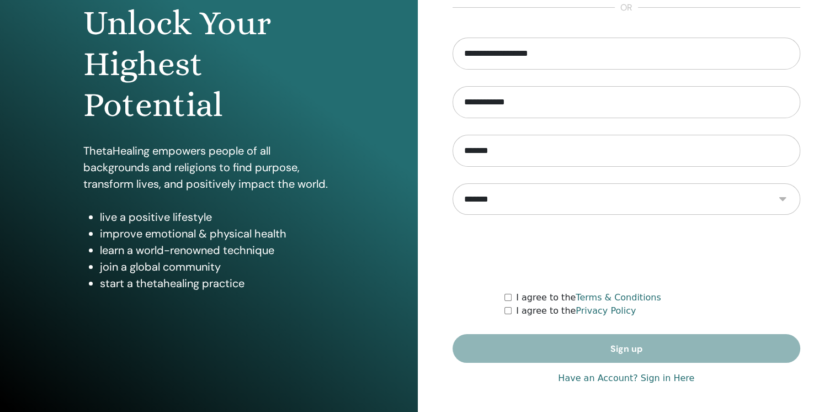  Describe the element at coordinates (209, 167) in the screenshot. I see `p: ThetaHealing empowers people of all backgrounds and religions to find purpose, transform lives, a...` at that location.